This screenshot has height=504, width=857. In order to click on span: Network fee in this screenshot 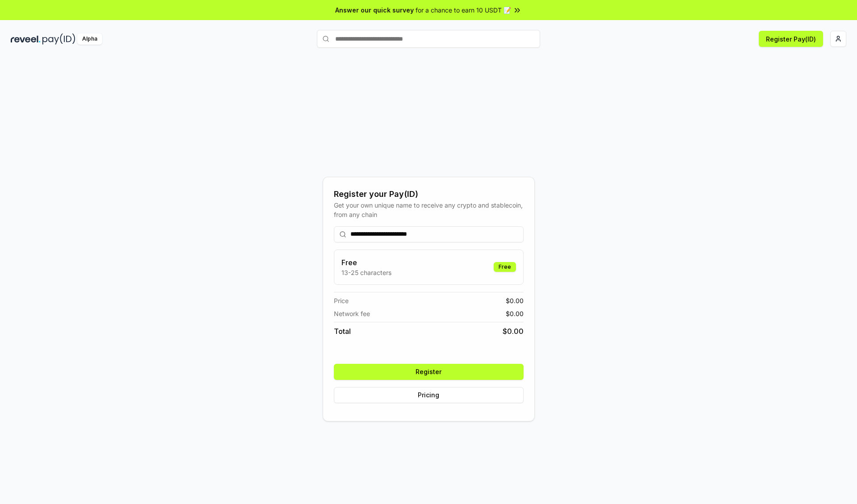, I will do `click(352, 313)`.